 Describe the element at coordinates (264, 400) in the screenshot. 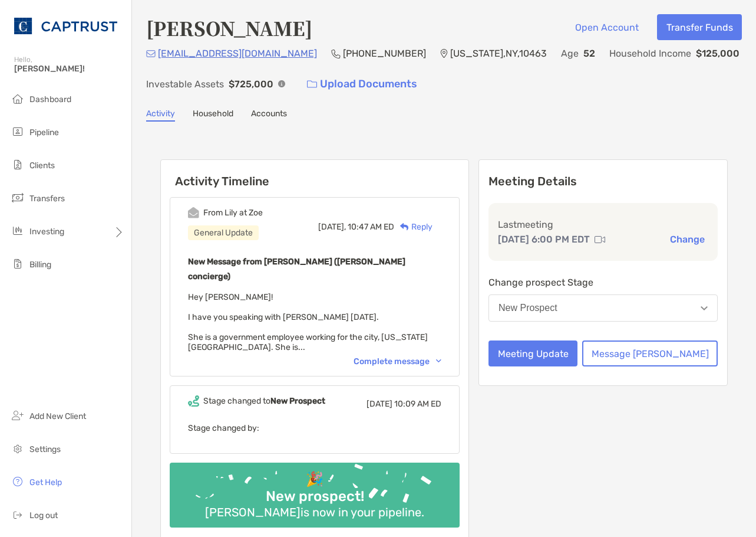

I see `div: Stage changed to` at that location.